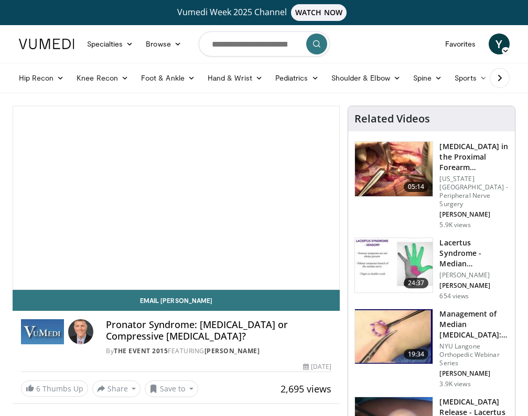 The image size is (528, 416). What do you see at coordinates (454, 297) in the screenshot?
I see `p: 654 views` at bounding box center [454, 297].